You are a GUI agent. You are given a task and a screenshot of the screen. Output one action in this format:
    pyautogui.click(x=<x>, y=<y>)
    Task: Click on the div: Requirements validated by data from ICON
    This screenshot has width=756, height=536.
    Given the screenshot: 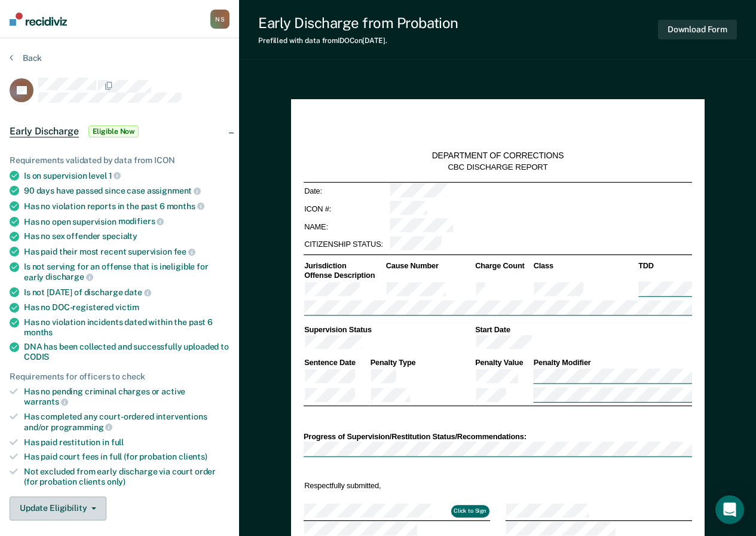 What is the action you would take?
    pyautogui.click(x=120, y=160)
    